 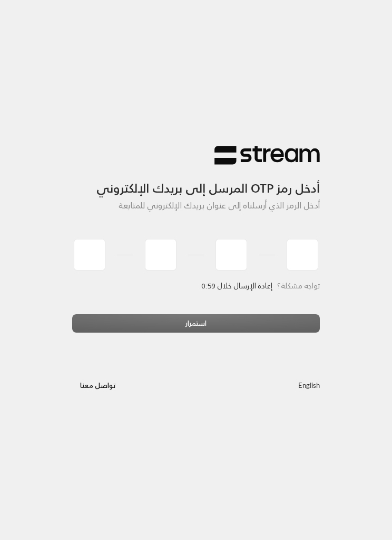 What do you see at coordinates (196, 205) in the screenshot?
I see `h5: أدخل الرمز الذي أرسلناه إلى عنوان بريدك الإلكتروني للمتابعة` at bounding box center [196, 205].